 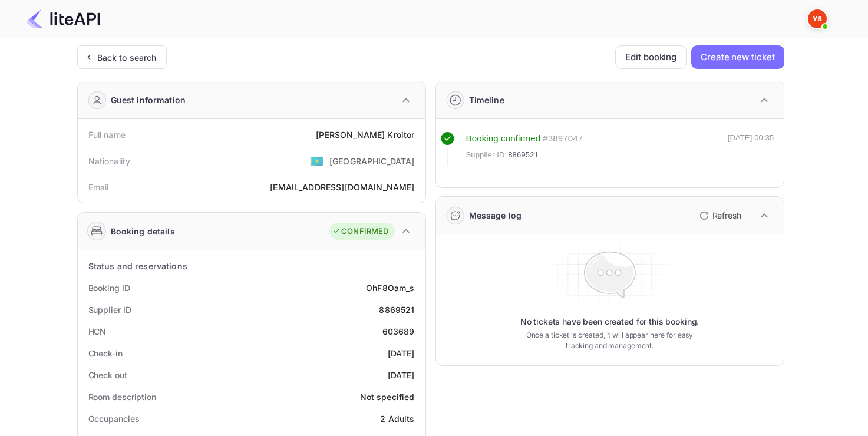 What do you see at coordinates (97, 332) in the screenshot?
I see `div: HCN` at bounding box center [97, 332].